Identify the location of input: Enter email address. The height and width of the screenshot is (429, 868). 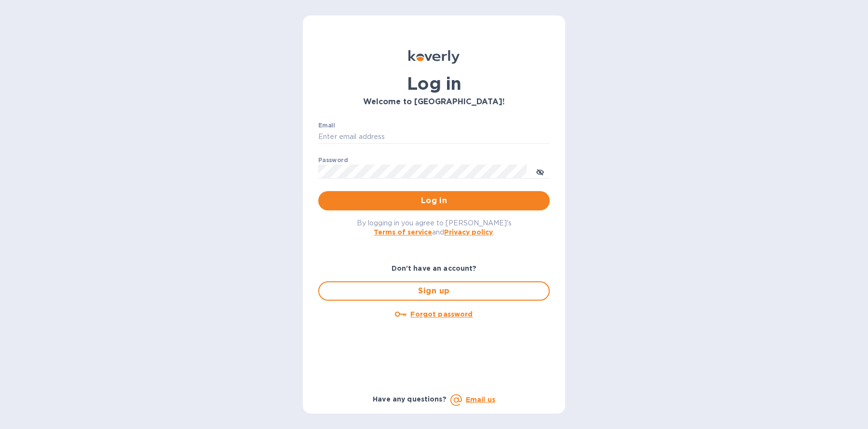
(434, 137).